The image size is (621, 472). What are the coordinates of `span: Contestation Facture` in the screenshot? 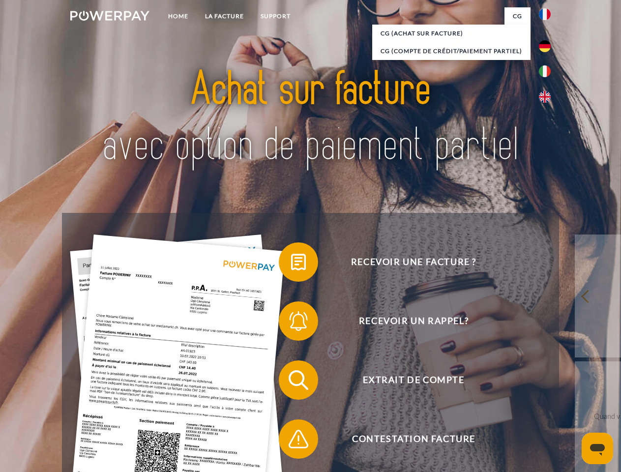 It's located at (413, 439).